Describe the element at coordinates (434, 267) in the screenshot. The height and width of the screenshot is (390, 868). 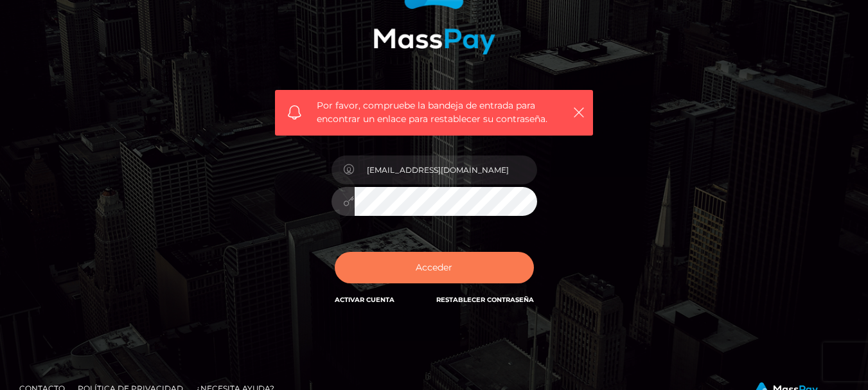
I see `button: Acceder` at that location.